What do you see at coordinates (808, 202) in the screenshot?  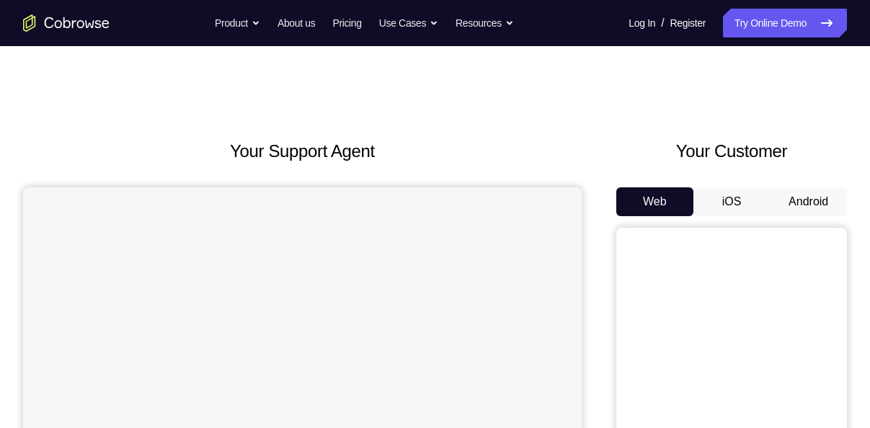 I see `button: Android` at bounding box center [808, 202].